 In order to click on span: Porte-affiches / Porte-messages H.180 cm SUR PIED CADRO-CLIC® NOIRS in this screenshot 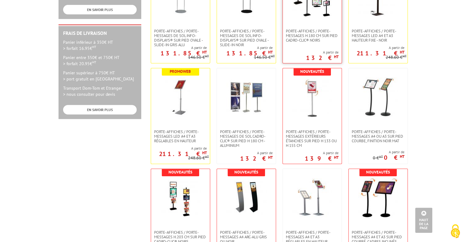, I will do `click(312, 36)`.